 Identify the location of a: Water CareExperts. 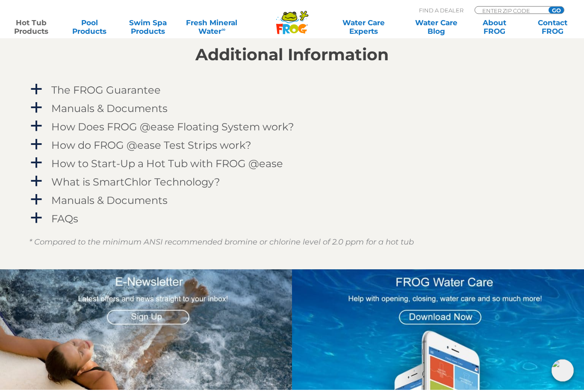
(364, 27).